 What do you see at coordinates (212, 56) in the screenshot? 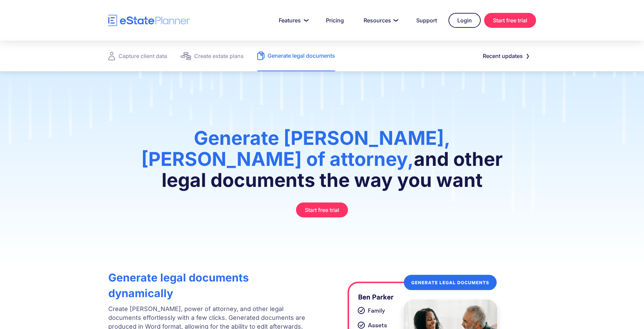
I see `a: Create estate plans` at bounding box center [212, 56].